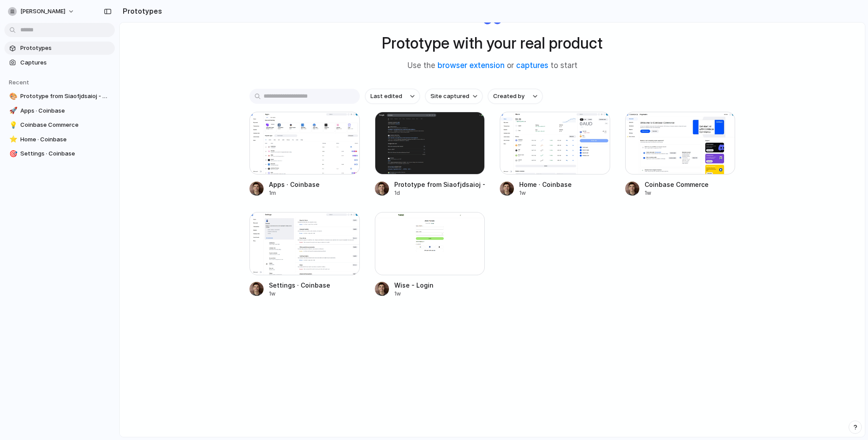 The image size is (868, 440). Describe the element at coordinates (414, 285) in the screenshot. I see `div: Wise - Login` at that location.